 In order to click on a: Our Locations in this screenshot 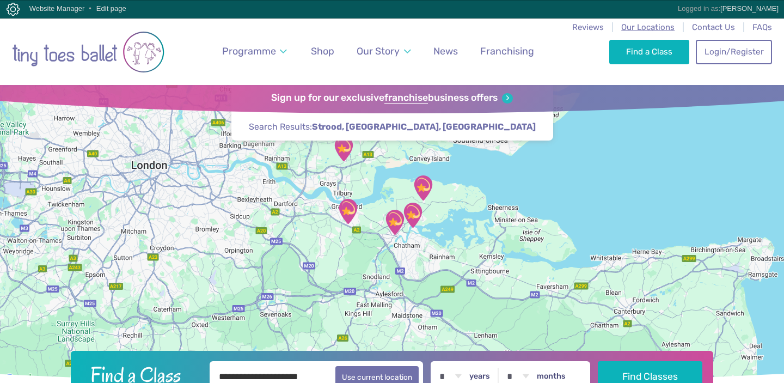, I will do `click(648, 27)`.